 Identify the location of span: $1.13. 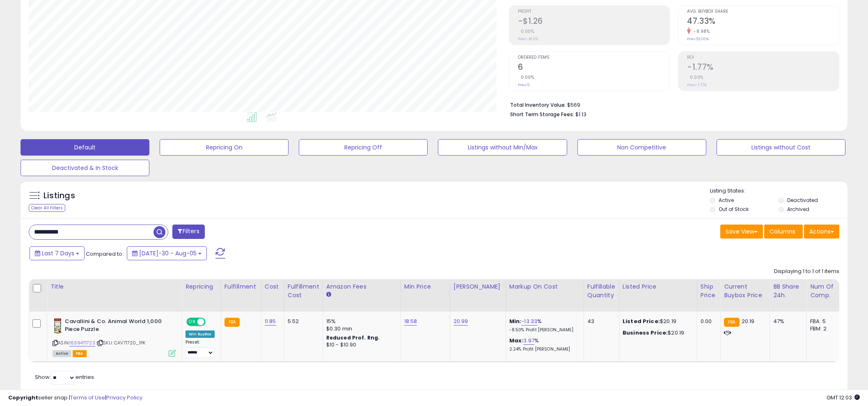
(580, 114).